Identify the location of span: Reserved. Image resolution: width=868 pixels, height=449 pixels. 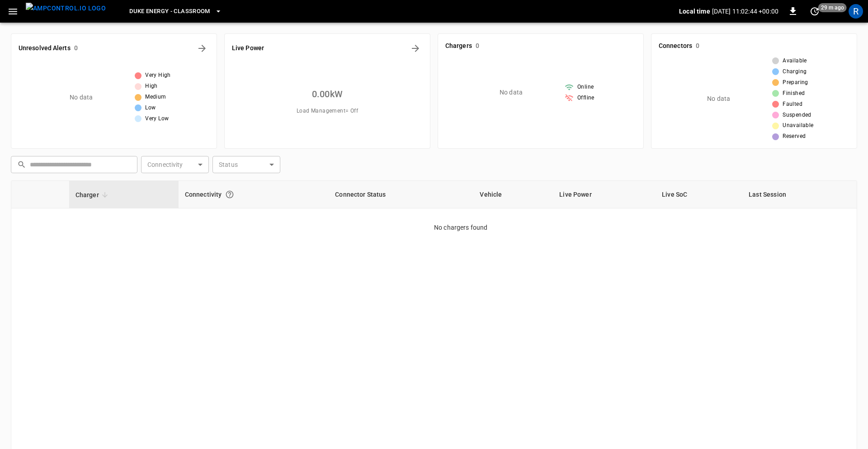
(794, 136).